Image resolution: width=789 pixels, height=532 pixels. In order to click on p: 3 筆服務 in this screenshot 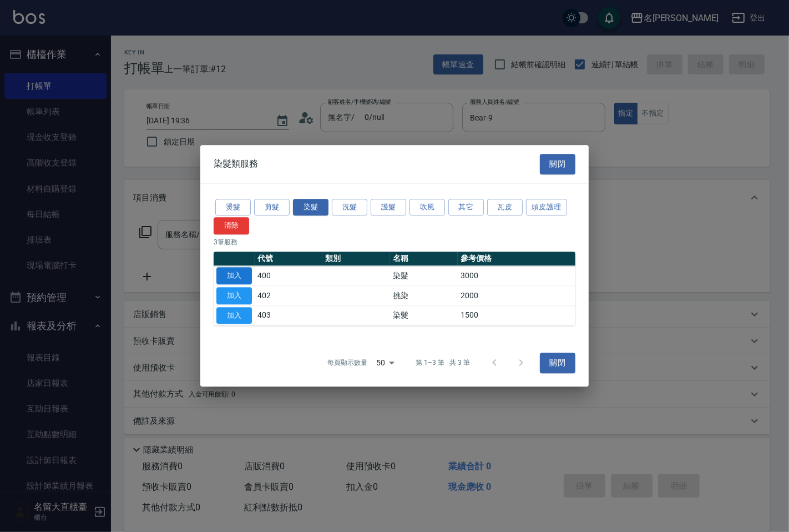, I will do `click(395, 242)`.